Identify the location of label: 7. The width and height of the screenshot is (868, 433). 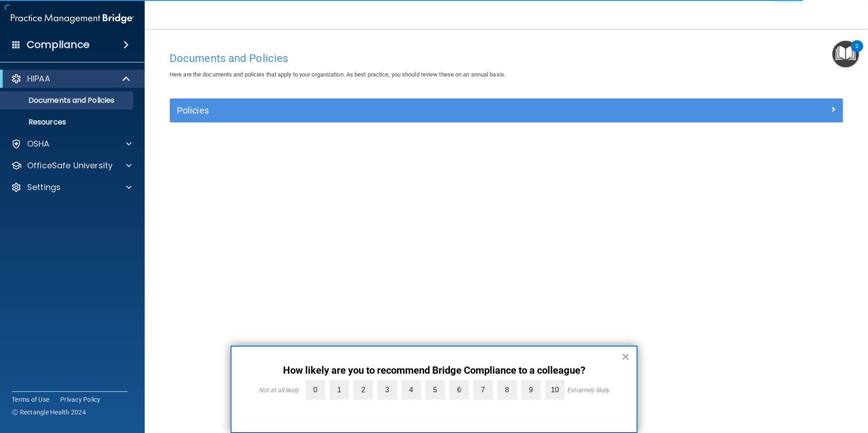
(482, 389).